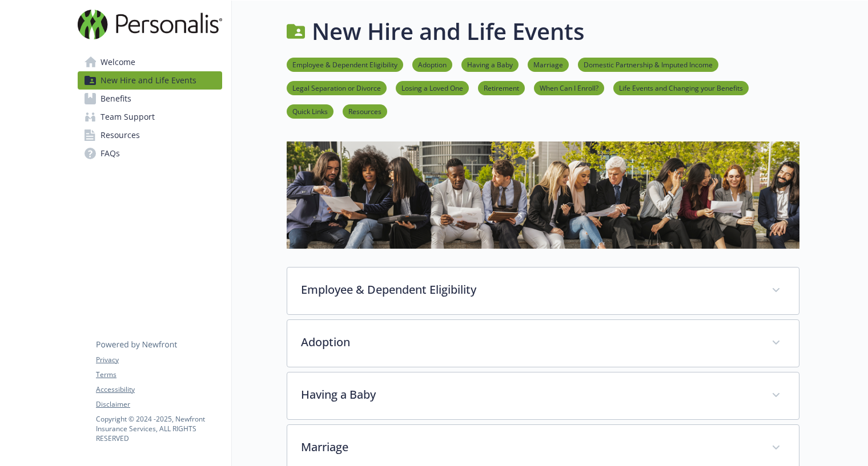 The width and height of the screenshot is (868, 466). I want to click on span: Resources, so click(120, 136).